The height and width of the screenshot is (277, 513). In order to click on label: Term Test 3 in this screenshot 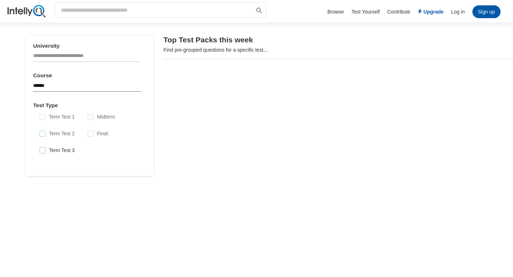, I will do `click(57, 150)`.